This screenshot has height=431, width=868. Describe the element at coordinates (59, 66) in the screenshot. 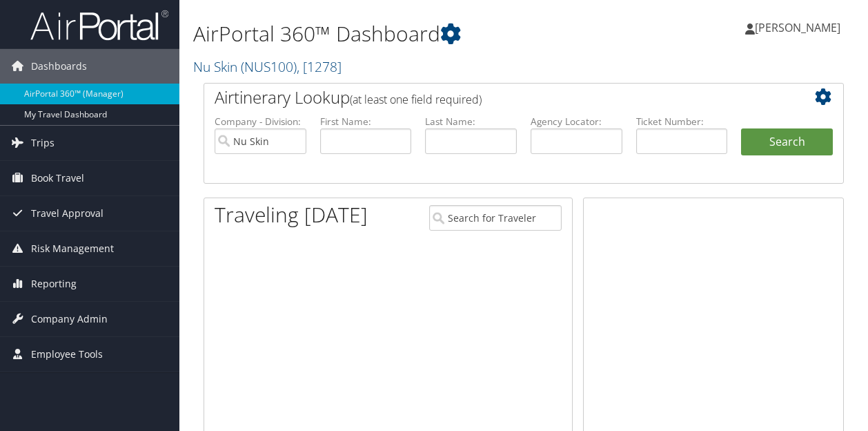

I see `span: Dashboards` at that location.